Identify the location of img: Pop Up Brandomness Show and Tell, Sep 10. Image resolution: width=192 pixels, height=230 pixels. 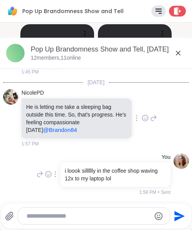
(15, 53).